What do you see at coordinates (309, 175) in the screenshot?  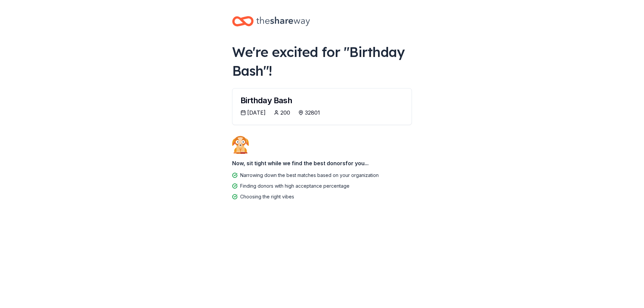 I see `div: Narrowing down the best matches based on your organization` at bounding box center [309, 175].